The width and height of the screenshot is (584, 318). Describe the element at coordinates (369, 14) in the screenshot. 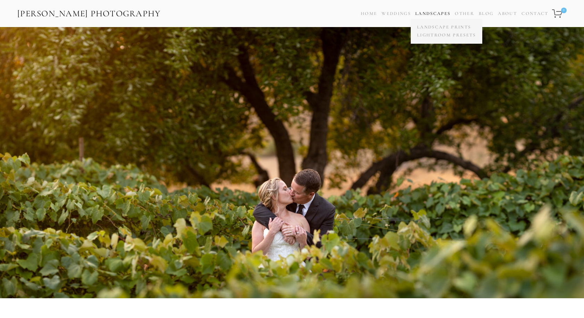

I see `a: Home` at that location.